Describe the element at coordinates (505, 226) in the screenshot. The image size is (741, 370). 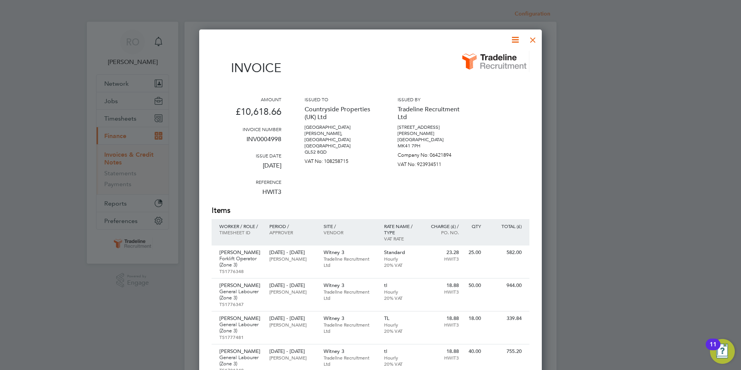
I see `p: Total (£)` at that location.